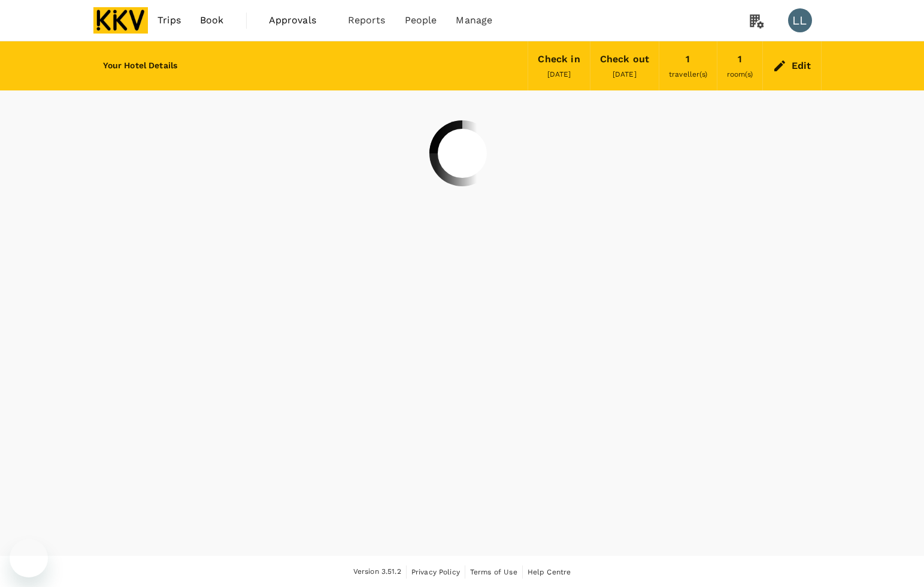  Describe the element at coordinates (559, 60) in the screenshot. I see `div: Check in` at that location.